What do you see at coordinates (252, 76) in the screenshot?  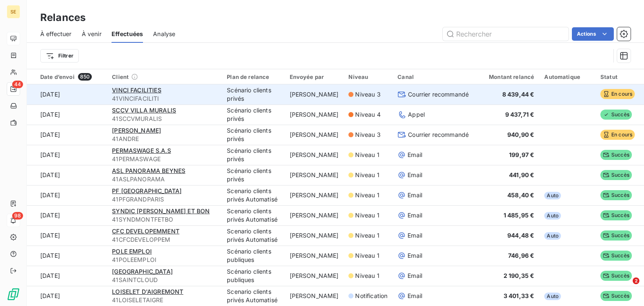 I see `div: Plan de relance` at bounding box center [252, 76].